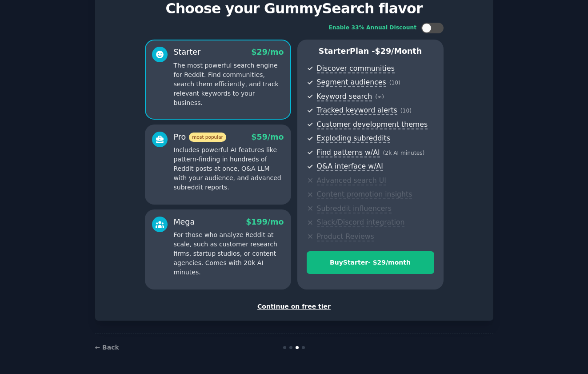  What do you see at coordinates (356, 68) in the screenshot?
I see `span: Discover communities` at bounding box center [356, 68].